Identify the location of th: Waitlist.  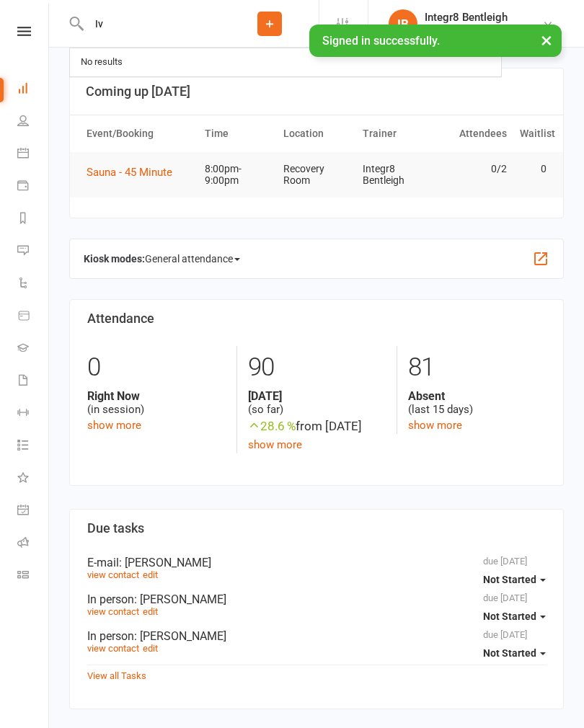
(533, 133).